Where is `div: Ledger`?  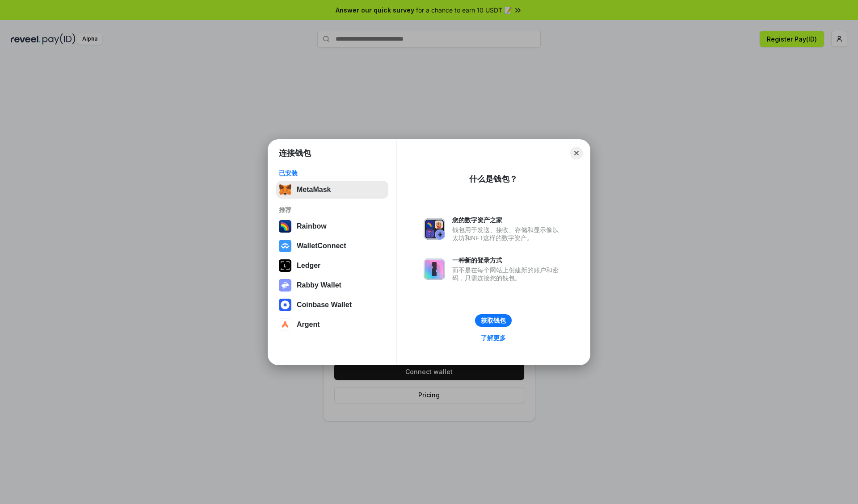 div: Ledger is located at coordinates (309, 266).